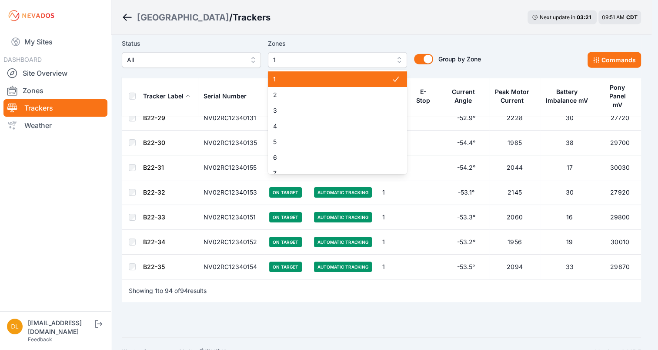  Describe the element at coordinates (332, 157) in the screenshot. I see `span: 6` at that location.